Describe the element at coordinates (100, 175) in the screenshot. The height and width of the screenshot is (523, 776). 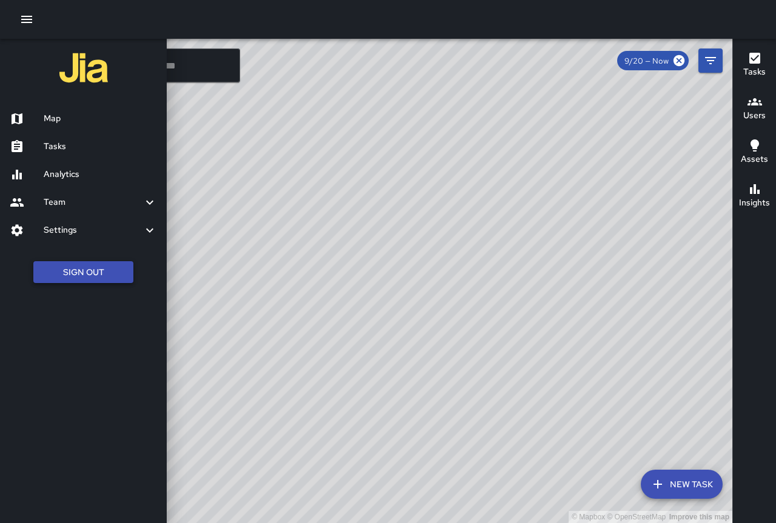
I see `h6: Analytics` at that location.